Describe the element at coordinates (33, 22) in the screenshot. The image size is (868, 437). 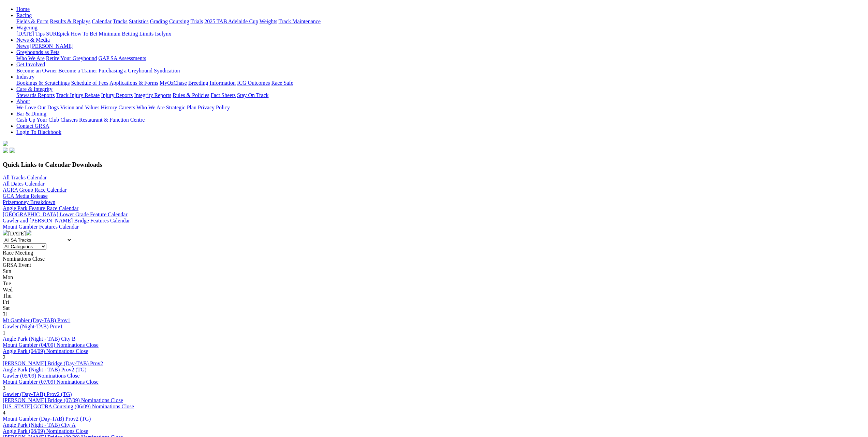
I see `a: Fields & Form` at that location.